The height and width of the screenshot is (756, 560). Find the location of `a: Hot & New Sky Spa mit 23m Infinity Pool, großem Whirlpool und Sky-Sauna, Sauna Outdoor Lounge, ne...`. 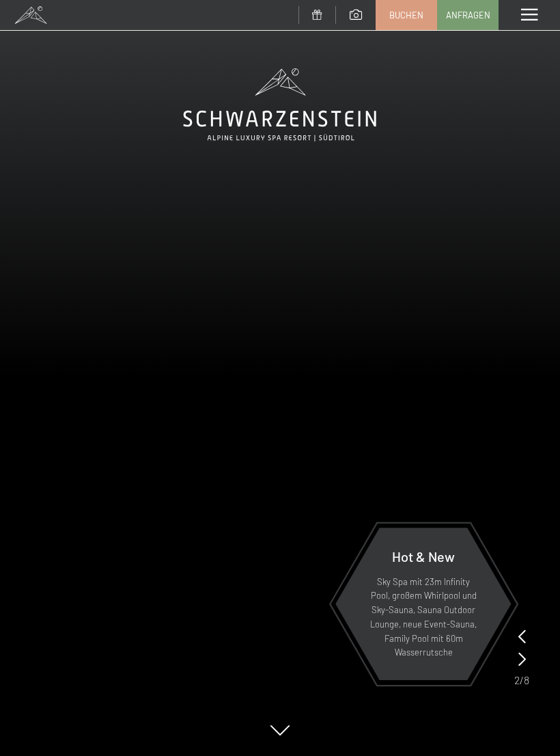

a: Hot & New Sky Spa mit 23m Infinity Pool, großem Whirlpool und Sky-Sauna, Sauna Outdoor Lounge, ne... is located at coordinates (424, 603).